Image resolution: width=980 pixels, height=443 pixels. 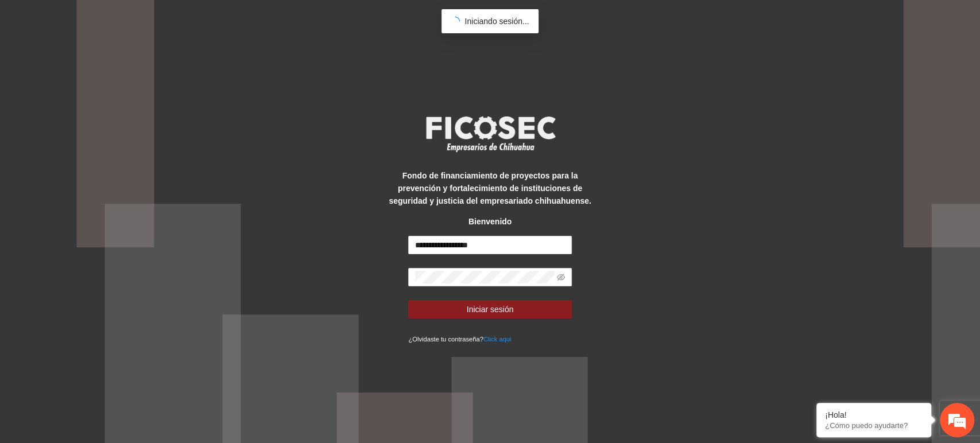 What do you see at coordinates (112, 333) in the screenshot?
I see `textarea: Escriba su mensaje y pulse “Intro”` at bounding box center [112, 333].